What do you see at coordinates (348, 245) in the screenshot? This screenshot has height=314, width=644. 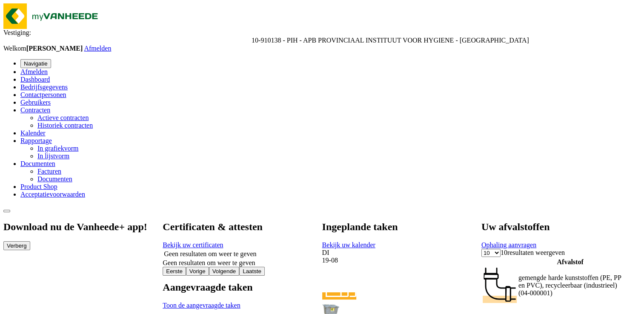 I see `a: Bekijk uw kalender` at bounding box center [348, 245].